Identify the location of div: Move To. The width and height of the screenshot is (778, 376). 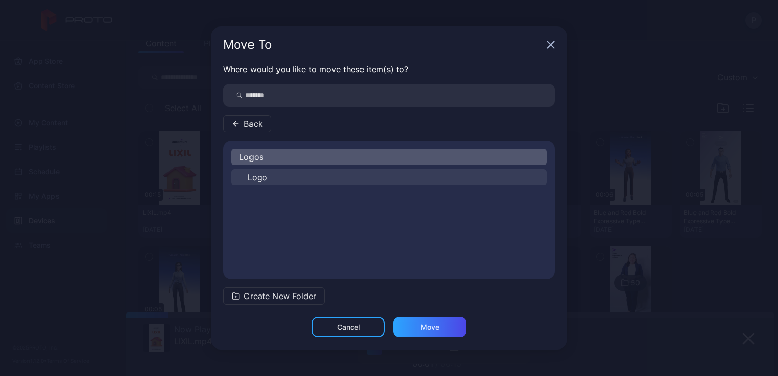
(383, 45).